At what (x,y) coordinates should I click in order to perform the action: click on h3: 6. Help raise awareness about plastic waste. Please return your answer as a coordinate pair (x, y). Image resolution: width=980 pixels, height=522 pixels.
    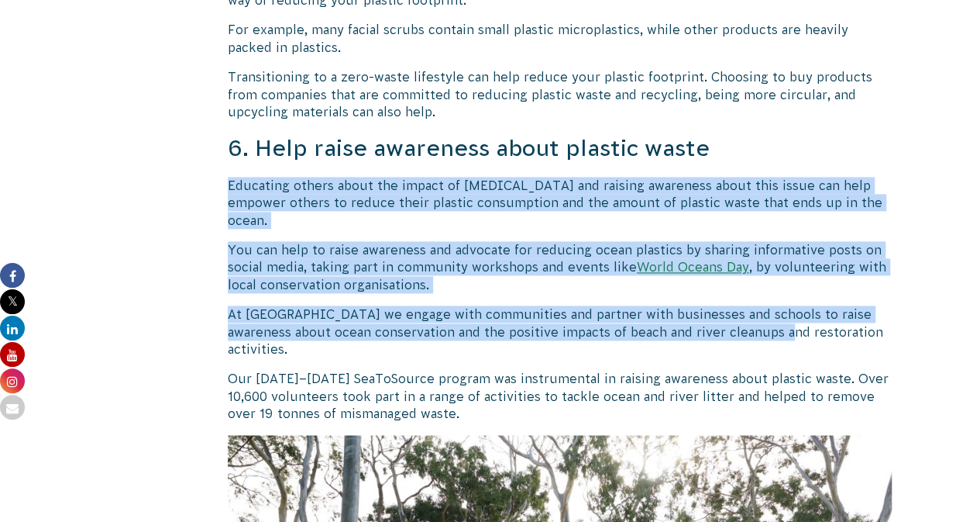
    Looking at the image, I should click on (560, 148).